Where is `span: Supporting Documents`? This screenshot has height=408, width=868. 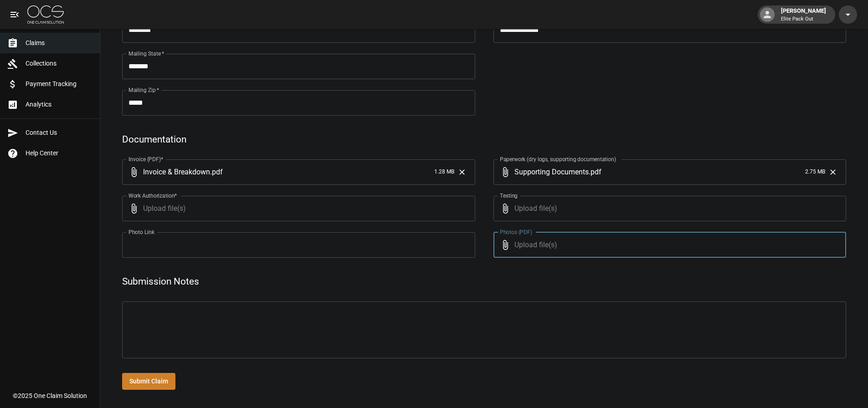 span: Supporting Documents is located at coordinates (551, 171).